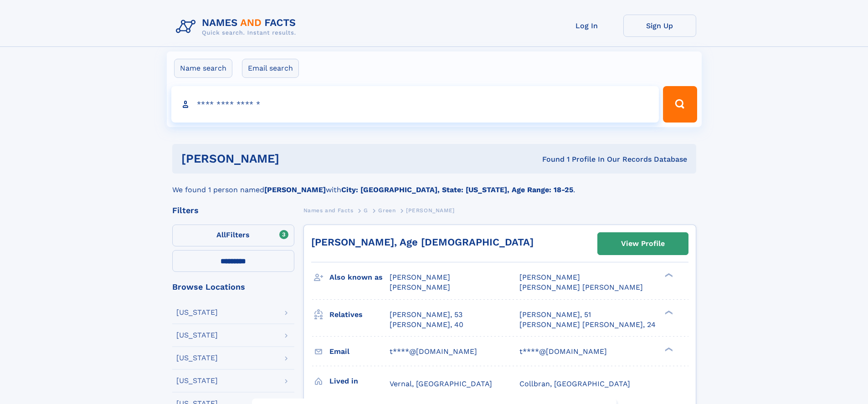 This screenshot has width=868, height=404. What do you see at coordinates (359, 277) in the screenshot?
I see `h3: Also known as` at bounding box center [359, 277].